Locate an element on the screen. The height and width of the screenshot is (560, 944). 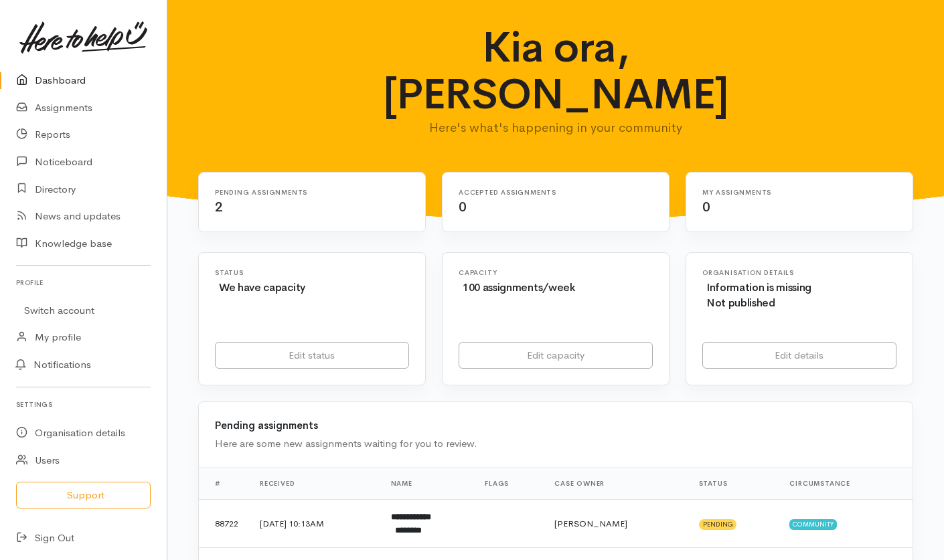
button: Support is located at coordinates (83, 495).